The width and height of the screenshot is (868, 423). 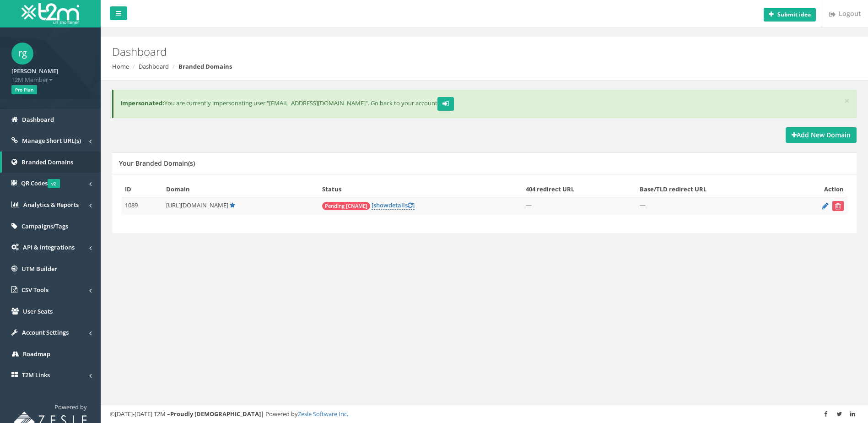 What do you see at coordinates (818, 189) in the screenshot?
I see `th: Action` at bounding box center [818, 189].